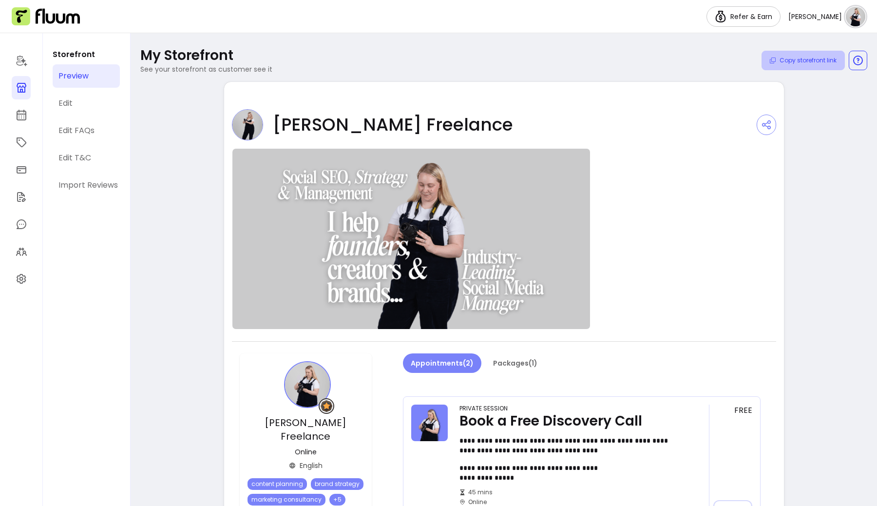  Describe the element at coordinates (21, 60) in the screenshot. I see `a: Home` at that location.